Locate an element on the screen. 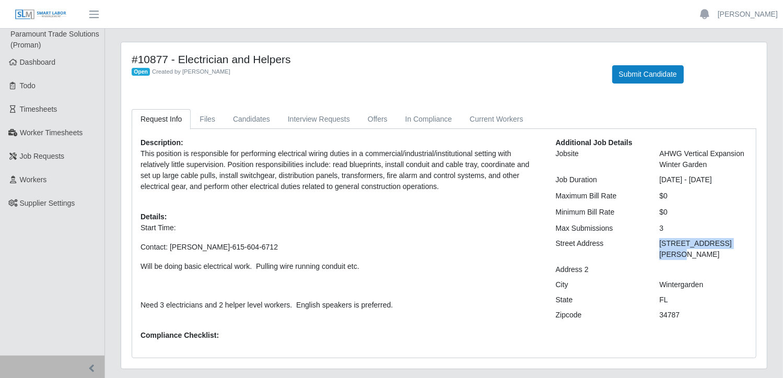 The width and height of the screenshot is (783, 378). div: City is located at coordinates (599, 285).